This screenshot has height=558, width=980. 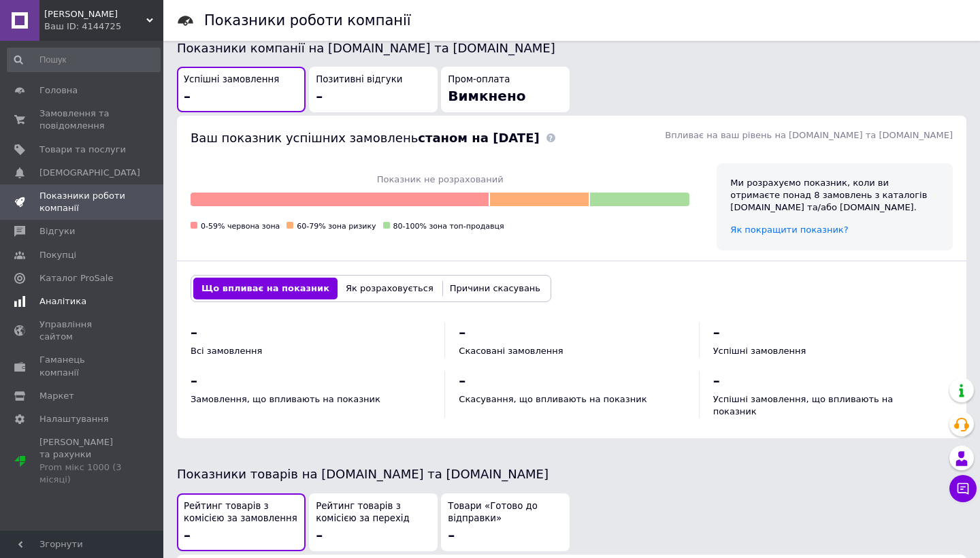 I want to click on button: Рейтинг товарів з комісією за замовлення–, so click(x=241, y=522).